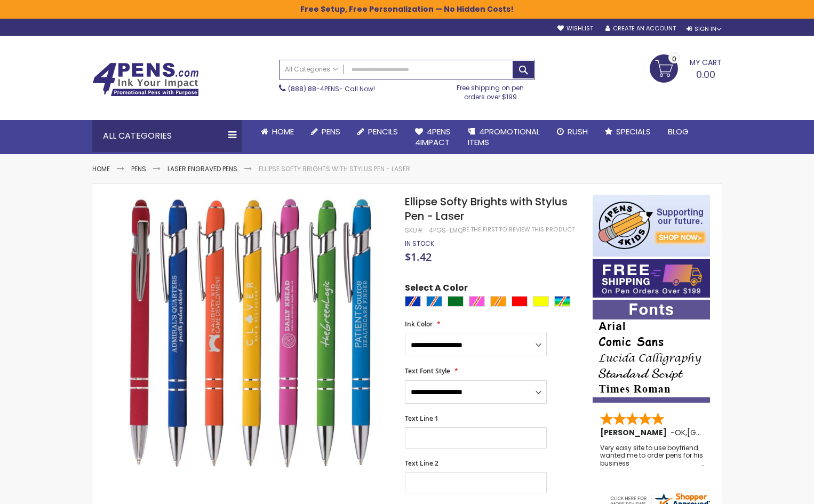  I want to click on a: Top, so click(795, 488).